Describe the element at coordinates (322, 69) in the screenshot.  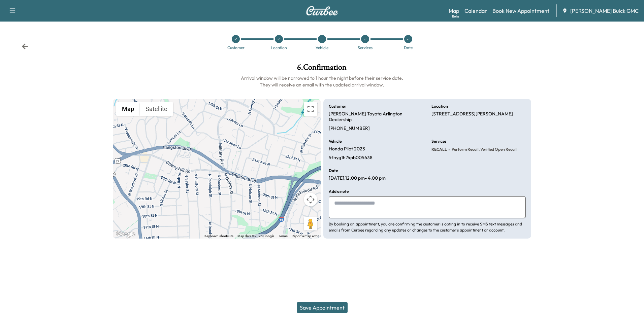
I see `h1: 6 . Confirmation` at that location.